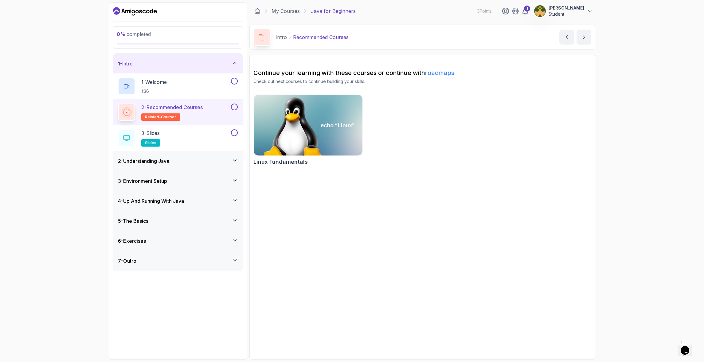 Image resolution: width=704 pixels, height=362 pixels. Describe the element at coordinates (151, 143) in the screenshot. I see `span: slides` at that location.